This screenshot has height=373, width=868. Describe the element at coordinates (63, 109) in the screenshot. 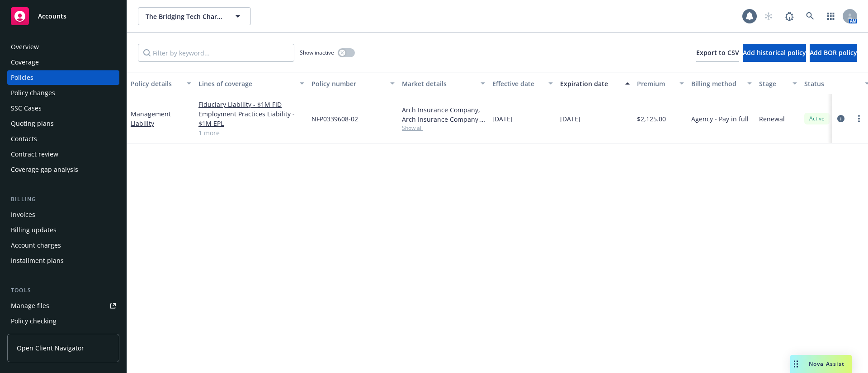

I see `a: SSC Cases` at that location.